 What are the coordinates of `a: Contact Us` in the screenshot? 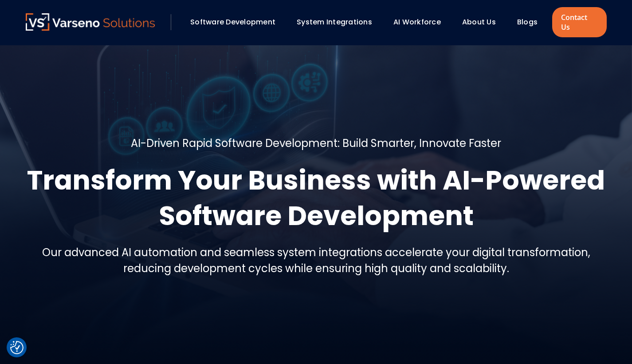 It's located at (580, 22).